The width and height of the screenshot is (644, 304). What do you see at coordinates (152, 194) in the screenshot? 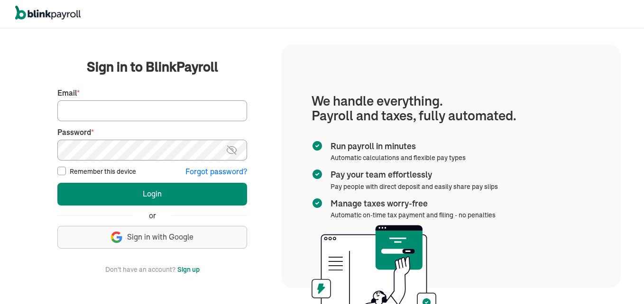
I see `button: Login` at bounding box center [152, 194].